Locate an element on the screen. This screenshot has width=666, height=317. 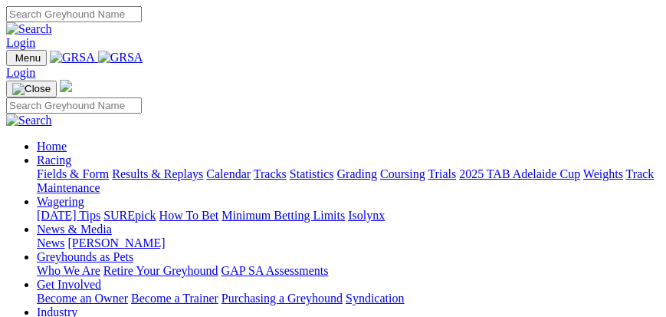
a: Become a Trainer is located at coordinates (175, 298).